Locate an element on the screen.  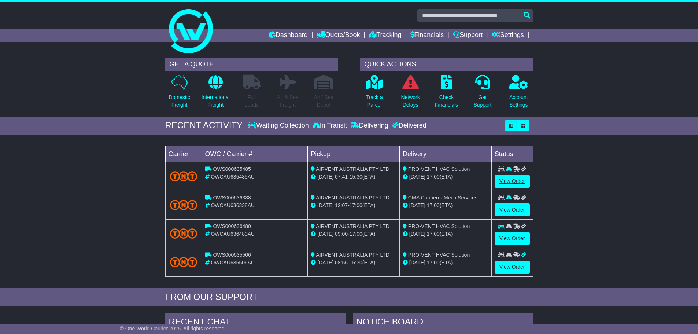
a: InternationalFreight is located at coordinates (216, 93).